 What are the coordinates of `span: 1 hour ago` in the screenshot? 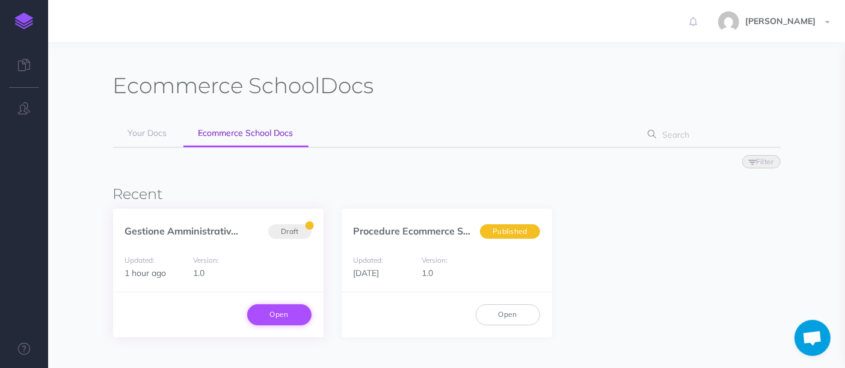 It's located at (145, 273).